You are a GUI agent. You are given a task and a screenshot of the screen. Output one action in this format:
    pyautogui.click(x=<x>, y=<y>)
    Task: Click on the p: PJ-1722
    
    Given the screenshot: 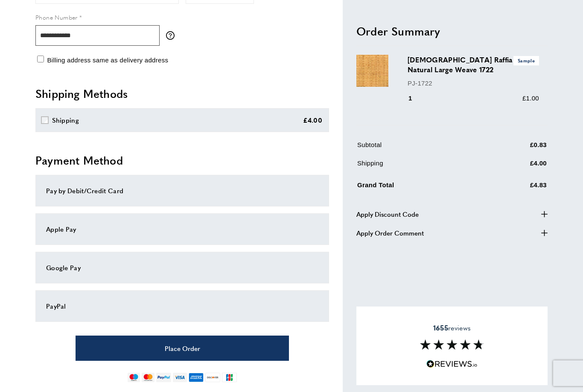 What is the action you would take?
    pyautogui.click(x=474, y=83)
    